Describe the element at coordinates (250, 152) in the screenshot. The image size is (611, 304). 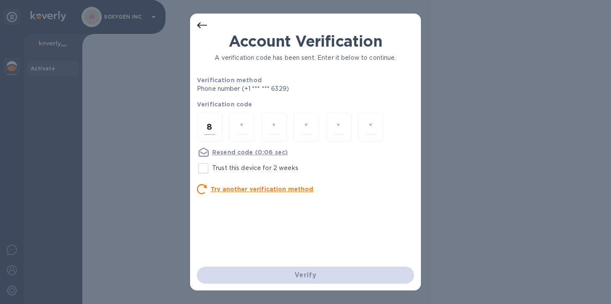
I see `u: Resend code (0:06 sec)` at that location.